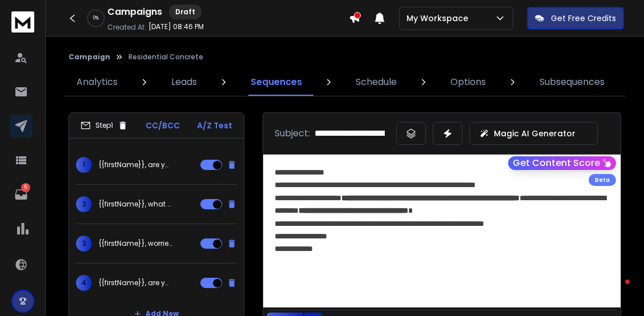 Image resolution: width=644 pixels, height=316 pixels. Describe the element at coordinates (293, 133) in the screenshot. I see `p: Subject:` at that location.